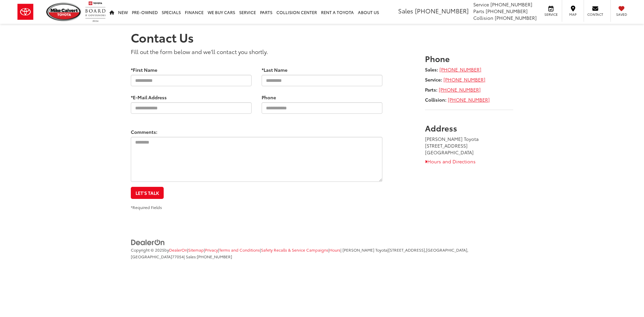 Image resolution: width=644 pixels, height=317 pixels. Describe the element at coordinates (144, 132) in the screenshot. I see `label: Comments:` at that location.